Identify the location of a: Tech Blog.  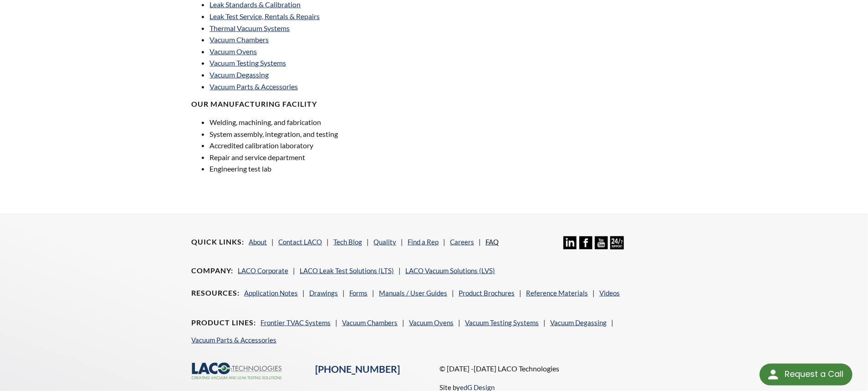
(348, 242).